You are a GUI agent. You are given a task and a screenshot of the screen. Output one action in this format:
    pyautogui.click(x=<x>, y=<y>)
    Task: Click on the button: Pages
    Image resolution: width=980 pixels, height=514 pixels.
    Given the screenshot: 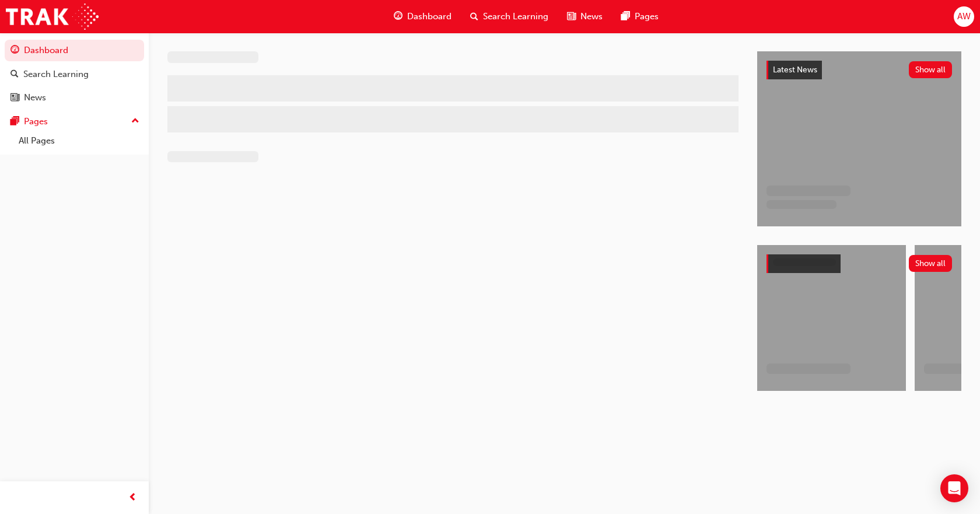 What is the action you would take?
    pyautogui.click(x=74, y=121)
    